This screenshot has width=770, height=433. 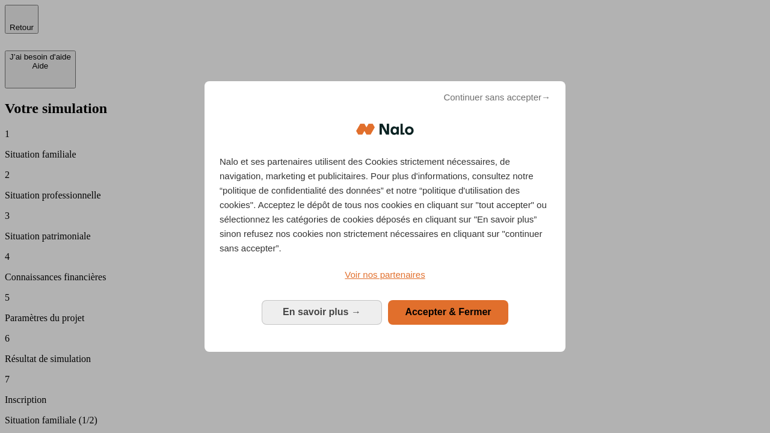 What do you see at coordinates (385, 216) in the screenshot?
I see `div: Bienvenue chez Nalo Gestion du consentement` at bounding box center [385, 216].